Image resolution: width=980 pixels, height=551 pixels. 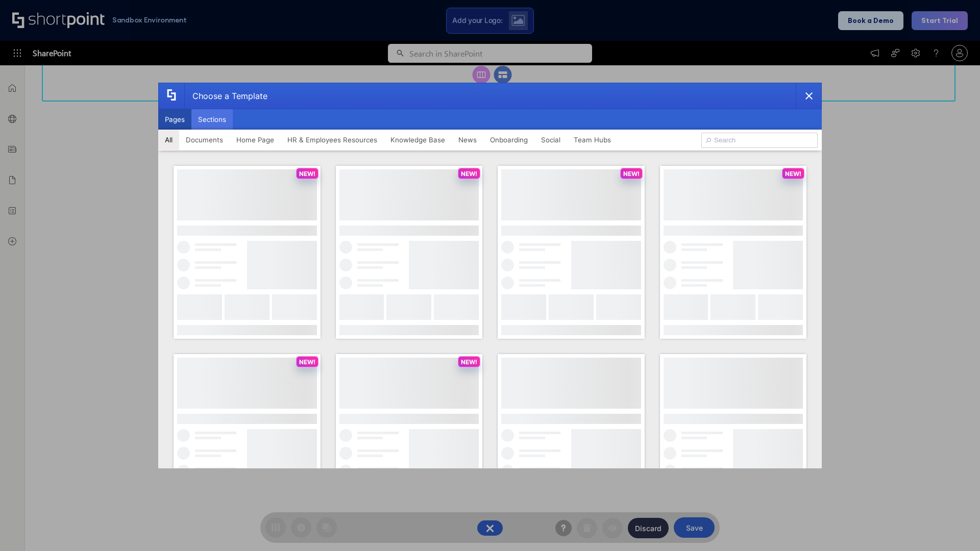 What do you see at coordinates (417, 140) in the screenshot?
I see `button: Knowledge Base` at bounding box center [417, 140].